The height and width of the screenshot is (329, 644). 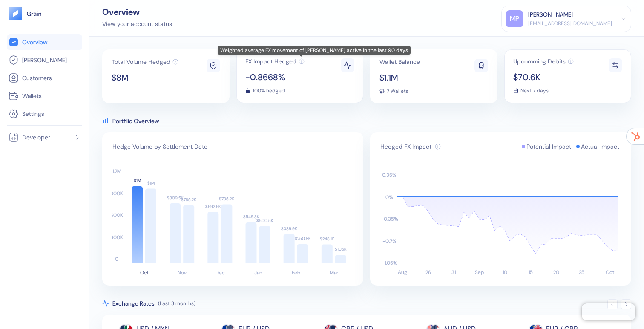 I want to click on span: Potential Impact, so click(x=549, y=146).